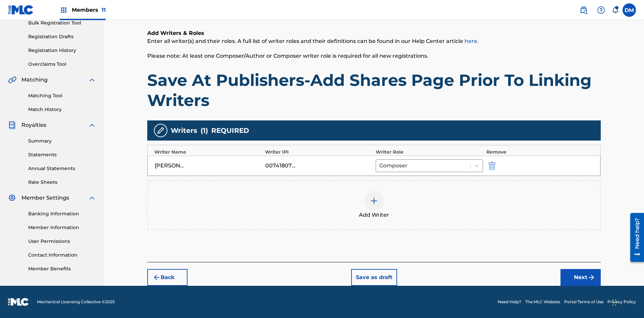 This screenshot has width=644, height=318. What do you see at coordinates (540, 152) in the screenshot?
I see `div: Remove` at bounding box center [540, 152].